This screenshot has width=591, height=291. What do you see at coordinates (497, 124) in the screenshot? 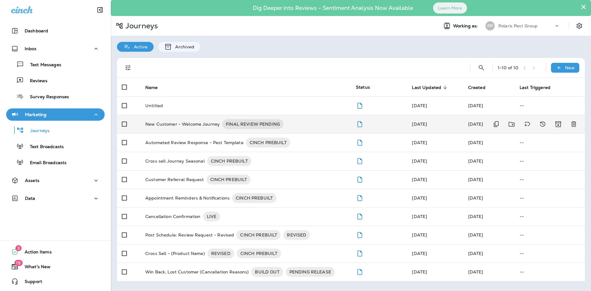
I see `button: Duplicate` at bounding box center [497, 124].